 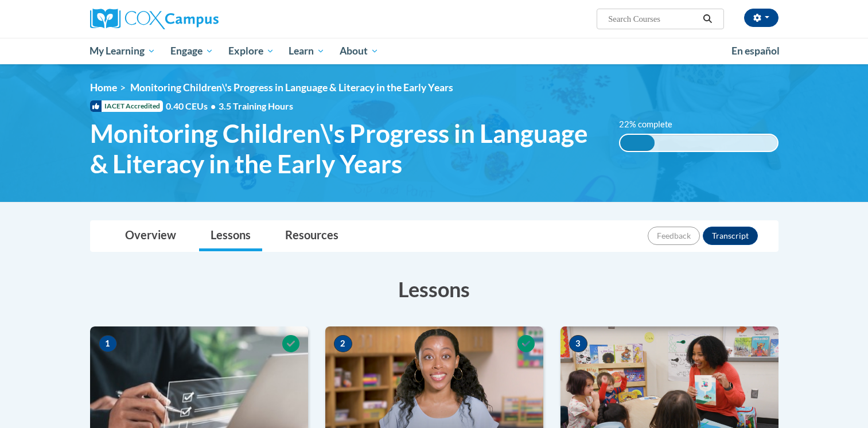 I want to click on a: My Learning, so click(x=123, y=51).